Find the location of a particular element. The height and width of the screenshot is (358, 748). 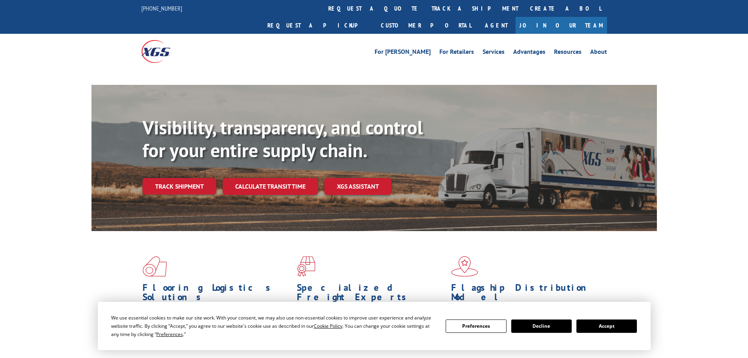

a: Track shipment is located at coordinates (179, 186).